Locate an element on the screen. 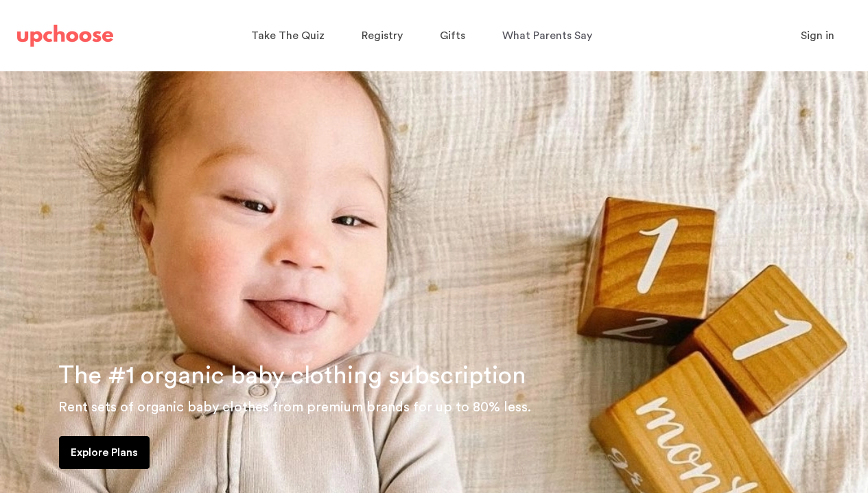  p: Explore Plans is located at coordinates (104, 453).